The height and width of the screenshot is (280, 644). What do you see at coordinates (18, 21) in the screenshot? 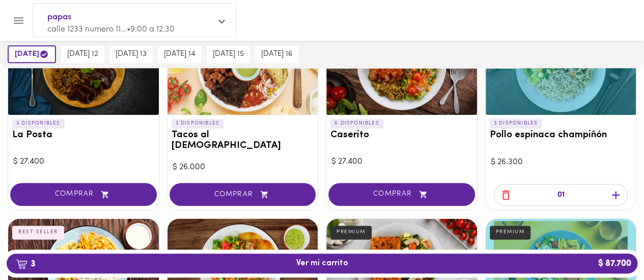
I see `button: Menu` at bounding box center [18, 21].